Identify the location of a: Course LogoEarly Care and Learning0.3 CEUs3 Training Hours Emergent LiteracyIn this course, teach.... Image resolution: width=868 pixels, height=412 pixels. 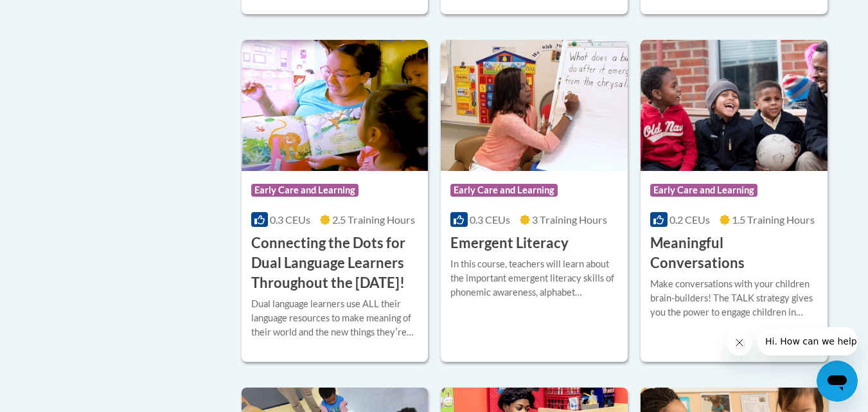
(534, 200).